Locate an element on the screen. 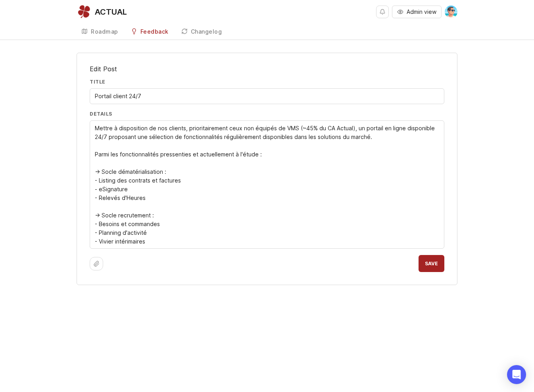 The image size is (534, 392). a: Roadmap is located at coordinates (99, 31).